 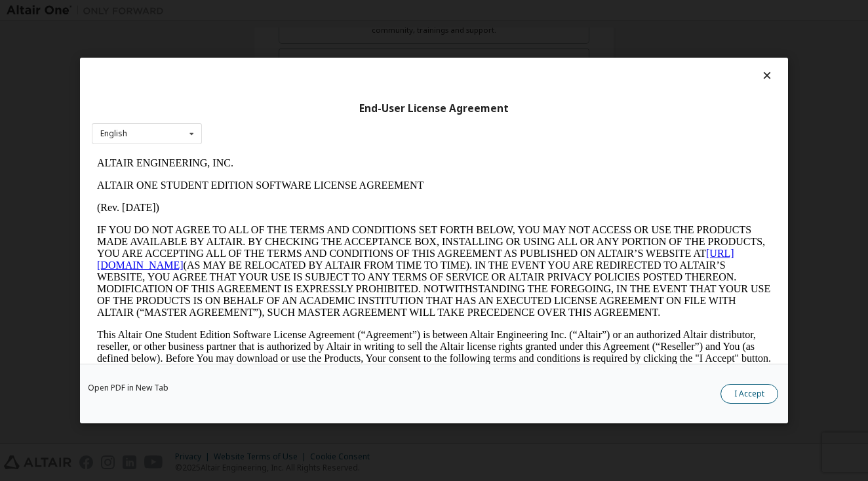 I want to click on div: End-User License Agreement, so click(x=434, y=109).